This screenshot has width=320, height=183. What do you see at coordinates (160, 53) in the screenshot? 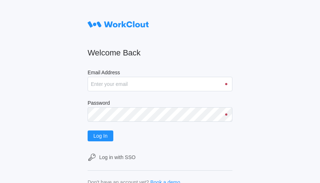
I see `h2: Welcome Back` at bounding box center [160, 53].